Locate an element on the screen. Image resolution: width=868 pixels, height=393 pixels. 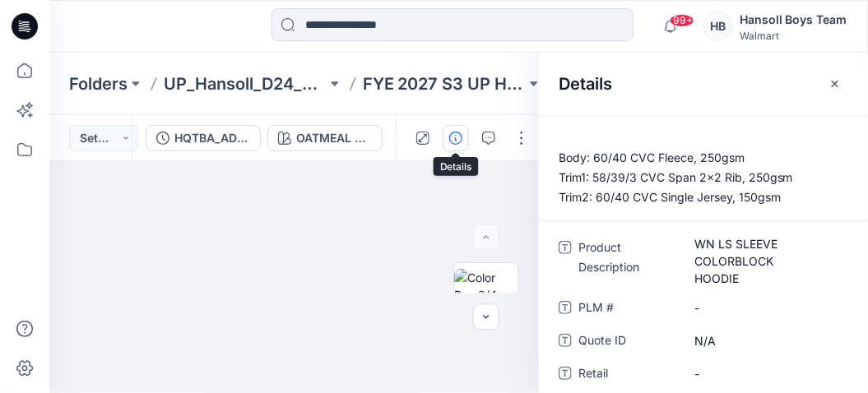
span: PLM # is located at coordinates (627, 309).